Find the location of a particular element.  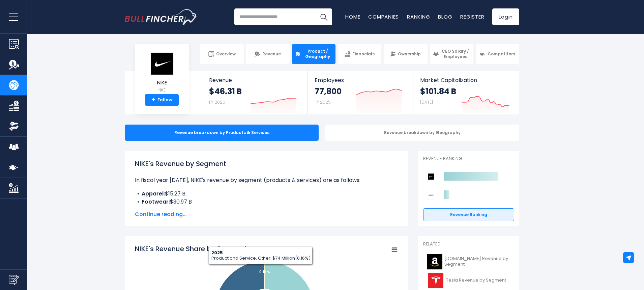

img: TSLA logo is located at coordinates (436, 280).